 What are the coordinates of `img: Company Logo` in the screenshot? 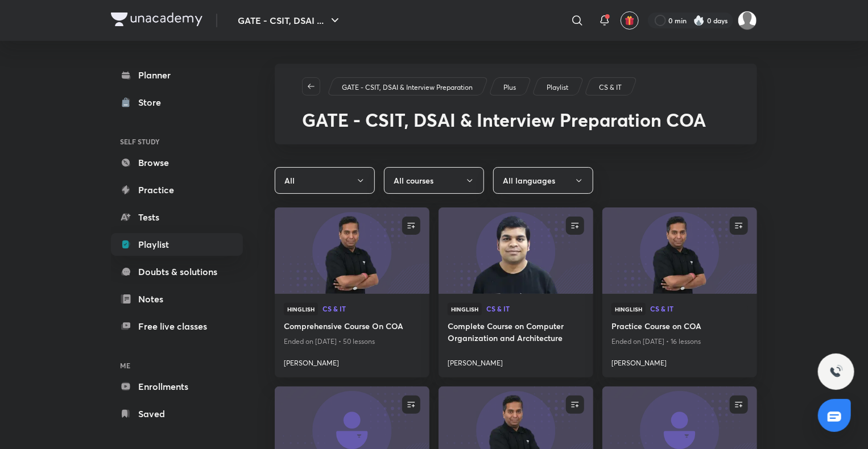 It's located at (156, 19).